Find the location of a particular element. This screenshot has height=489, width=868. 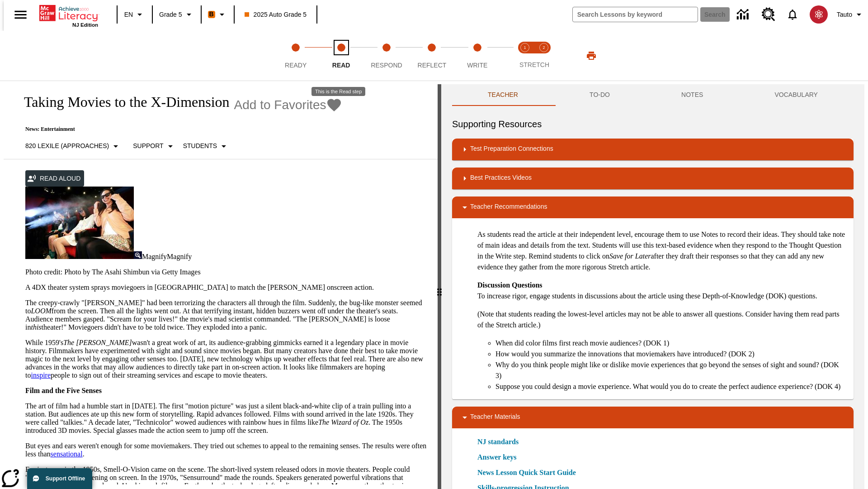

button: Boost Class color is orange. Change class color is located at coordinates (217, 15).